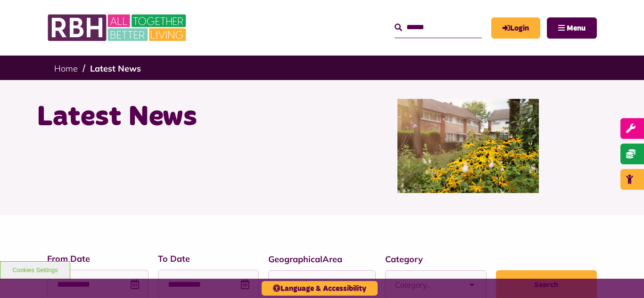 Image resolution: width=644 pixels, height=298 pixels. What do you see at coordinates (98, 258) in the screenshot?
I see `label: From Date` at bounding box center [98, 258].